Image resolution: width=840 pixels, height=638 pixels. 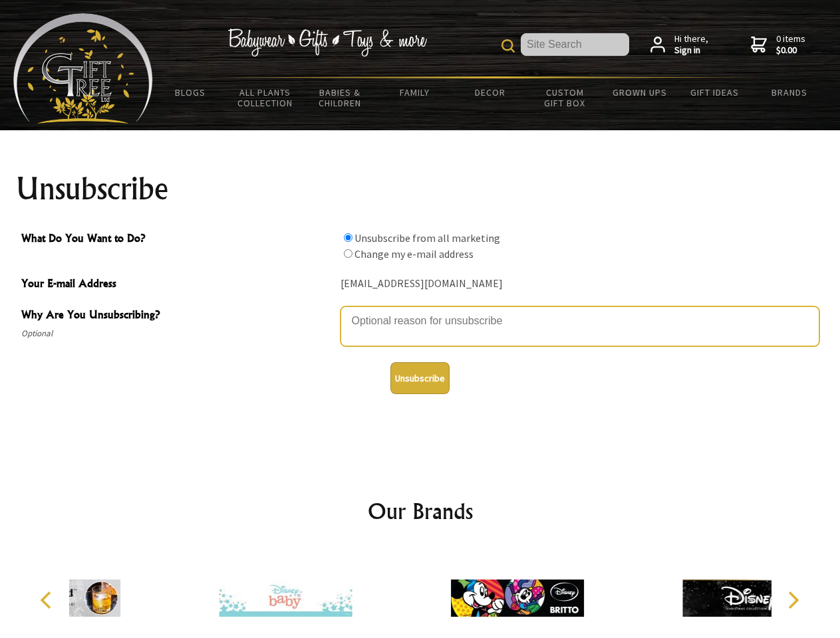 What do you see at coordinates (420, 378) in the screenshot?
I see `button: Unsubscribe` at bounding box center [420, 378].